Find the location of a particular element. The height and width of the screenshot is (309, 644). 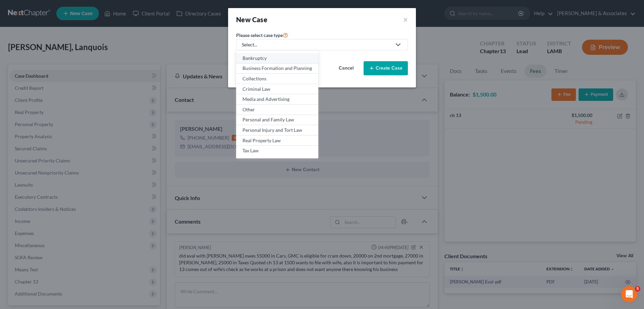

a: Personal Injury and Tort Law is located at coordinates (277, 130).